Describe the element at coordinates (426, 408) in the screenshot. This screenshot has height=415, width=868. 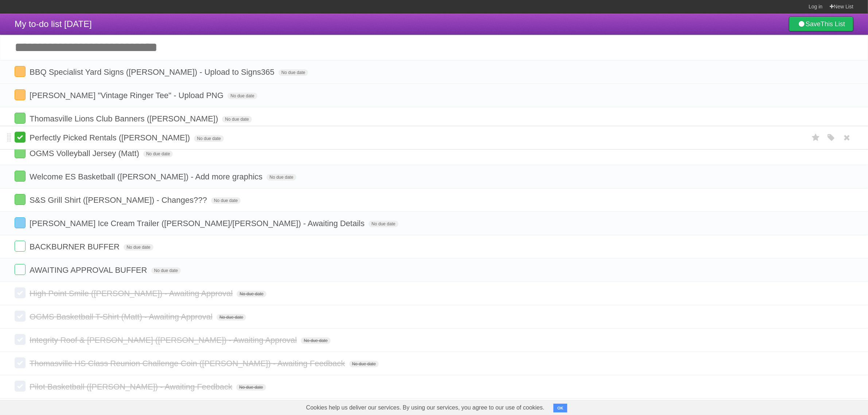
I see `span: Cookies help us deliver our services. By using our services, you agree to our use of cookies.` at that location.